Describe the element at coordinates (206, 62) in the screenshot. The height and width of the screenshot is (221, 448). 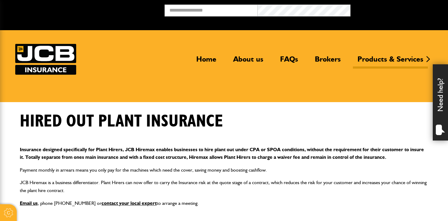
I see `a: Home` at that location.